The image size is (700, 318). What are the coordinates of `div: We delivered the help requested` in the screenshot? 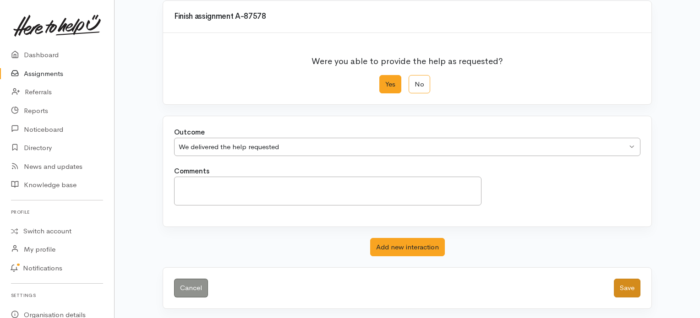 It's located at (403, 147).